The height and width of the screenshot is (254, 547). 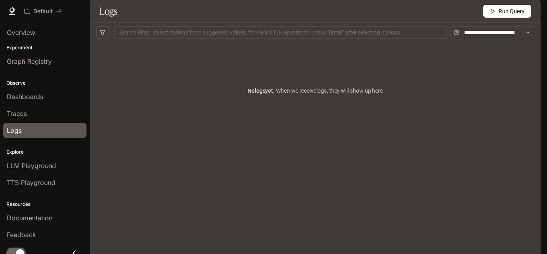 What do you see at coordinates (43, 11) in the screenshot?
I see `button: All workspaces` at bounding box center [43, 11].